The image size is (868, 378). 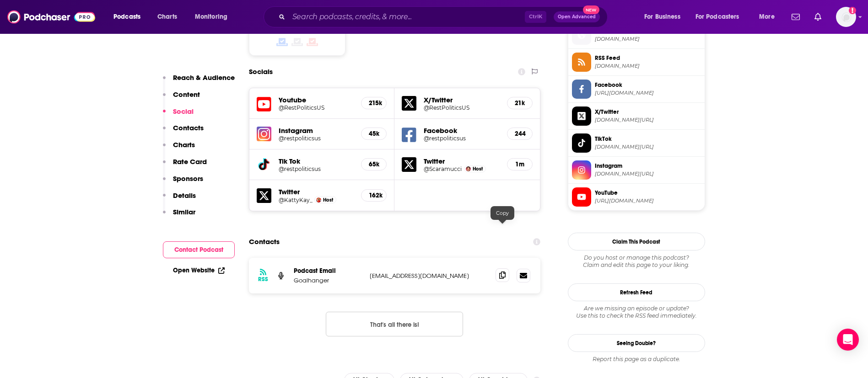 What do you see at coordinates (319, 199) in the screenshot?
I see `img: Katty Kay` at bounding box center [319, 199].